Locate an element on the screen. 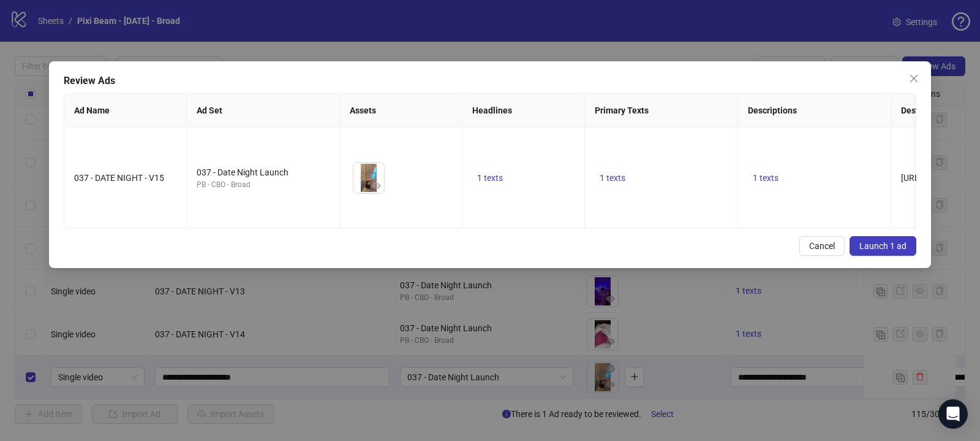  th: Ad Set is located at coordinates (263, 110).